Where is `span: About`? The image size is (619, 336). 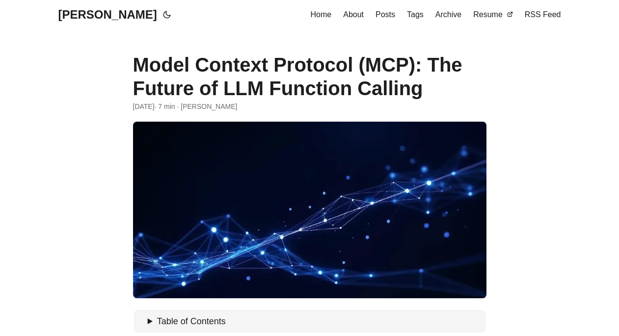
span: About is located at coordinates (353, 14).